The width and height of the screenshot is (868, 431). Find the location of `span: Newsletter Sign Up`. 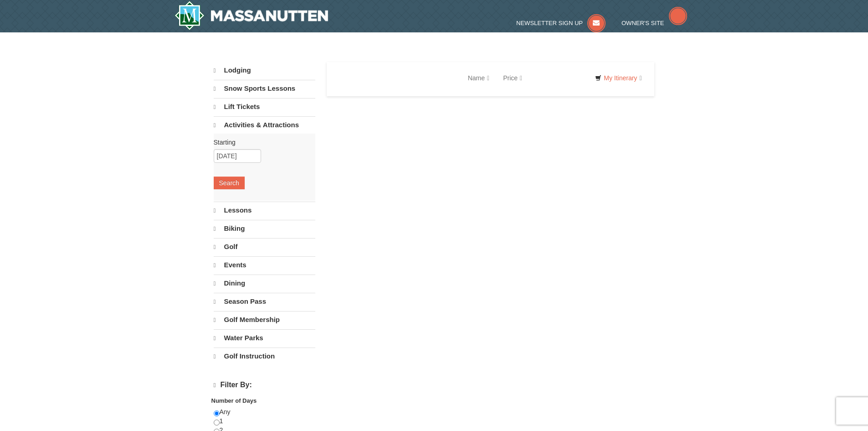

span: Newsletter Sign Up is located at coordinates (549, 23).